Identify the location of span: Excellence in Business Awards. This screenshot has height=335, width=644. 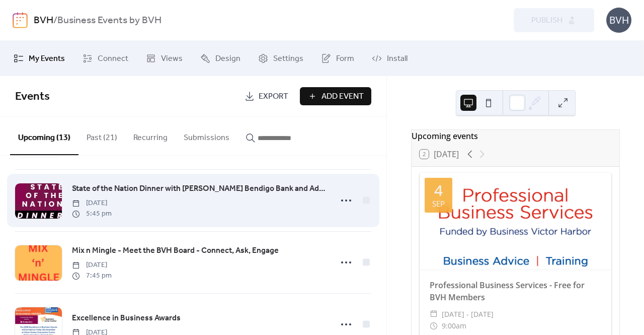
(126, 318).